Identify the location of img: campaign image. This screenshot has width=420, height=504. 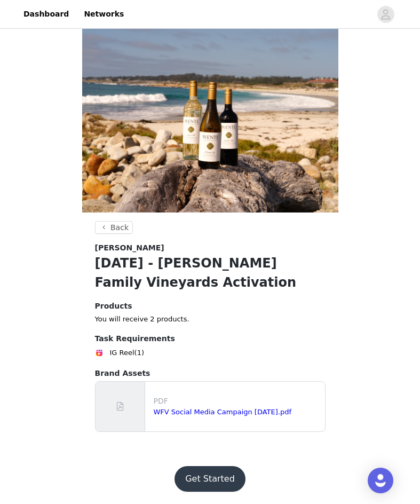
(210, 116).